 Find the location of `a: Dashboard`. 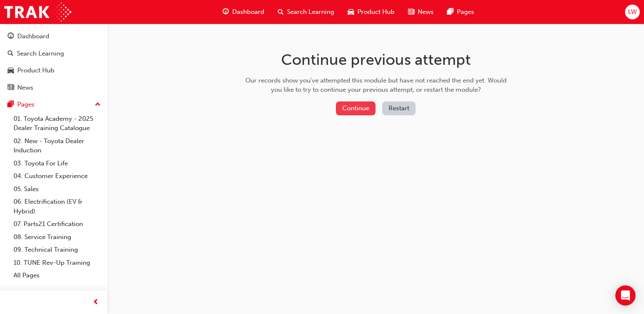

a: Dashboard is located at coordinates (53, 36).